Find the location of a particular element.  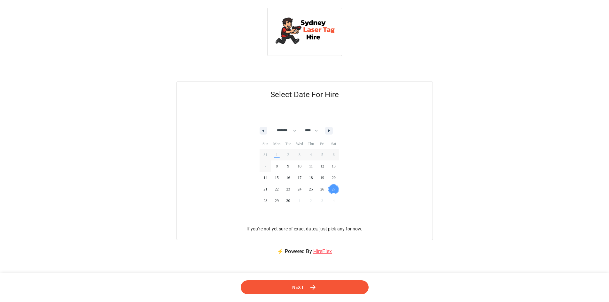

button: 14 is located at coordinates (265, 178).